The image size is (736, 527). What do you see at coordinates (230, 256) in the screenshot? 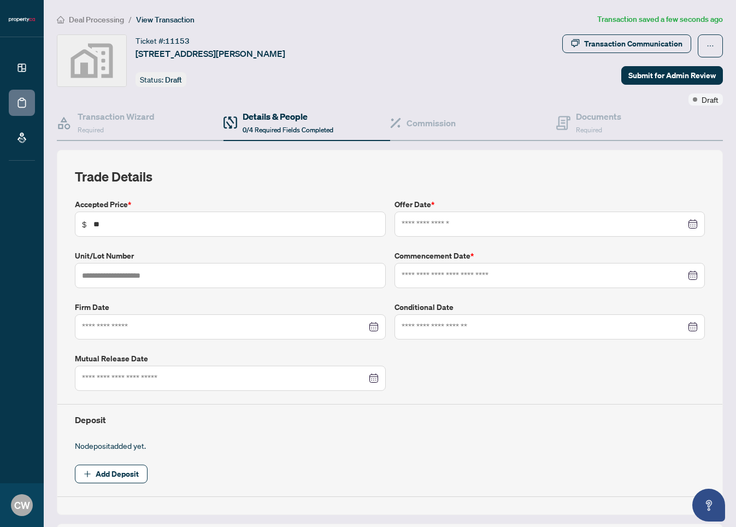
I see `label: Unit/Lot Number` at bounding box center [230, 256].